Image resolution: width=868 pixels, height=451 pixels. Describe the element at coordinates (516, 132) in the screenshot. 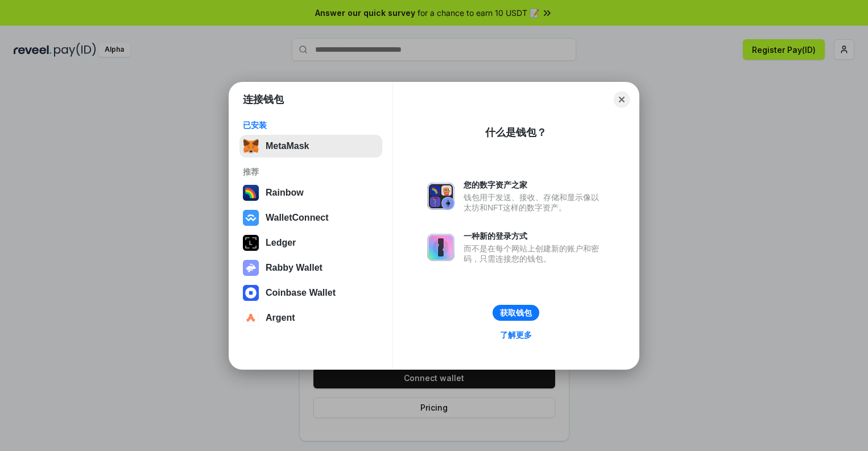

I see `div: 什么是钱包？` at that location.